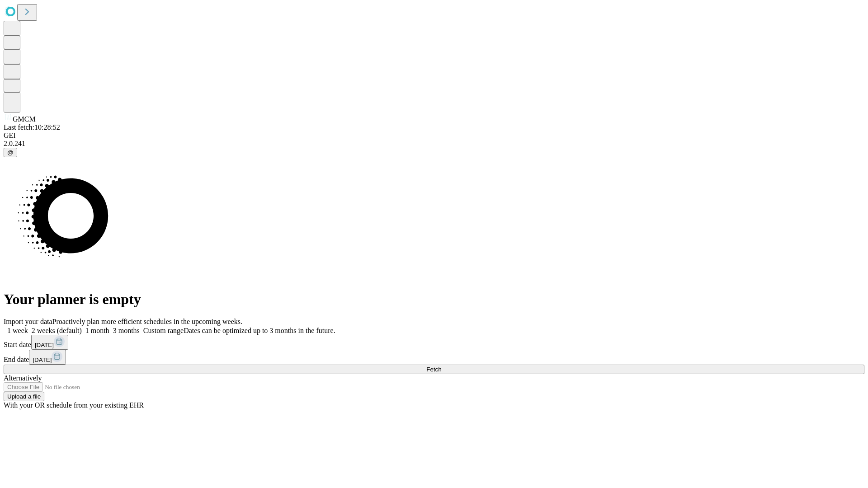 The height and width of the screenshot is (488, 868). Describe the element at coordinates (434, 136) in the screenshot. I see `div: GEI` at that location.